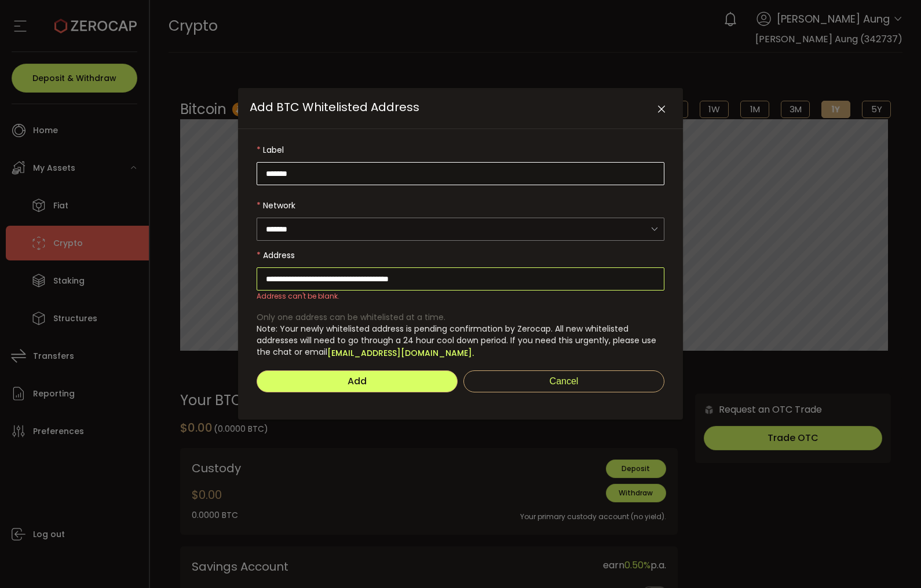  Describe the element at coordinates (853, 525) in the screenshot. I see `div: Chat Widget` at that location.